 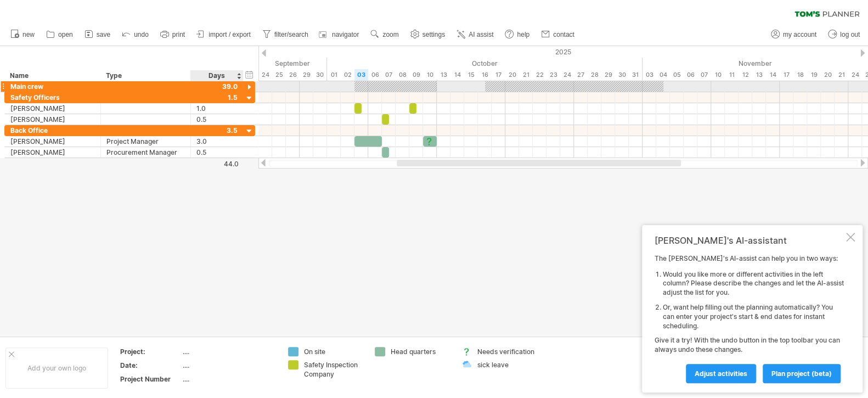 What do you see at coordinates (97, 34) in the screenshot?
I see `a: save` at bounding box center [97, 34].